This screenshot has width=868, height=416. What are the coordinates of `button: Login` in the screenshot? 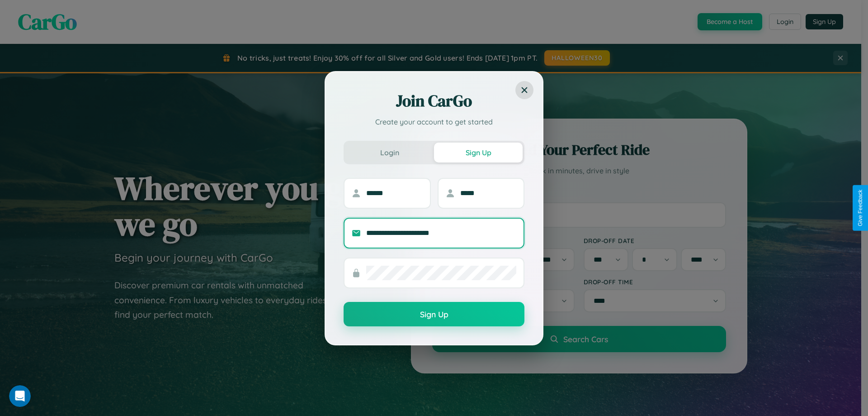 It's located at (390, 152).